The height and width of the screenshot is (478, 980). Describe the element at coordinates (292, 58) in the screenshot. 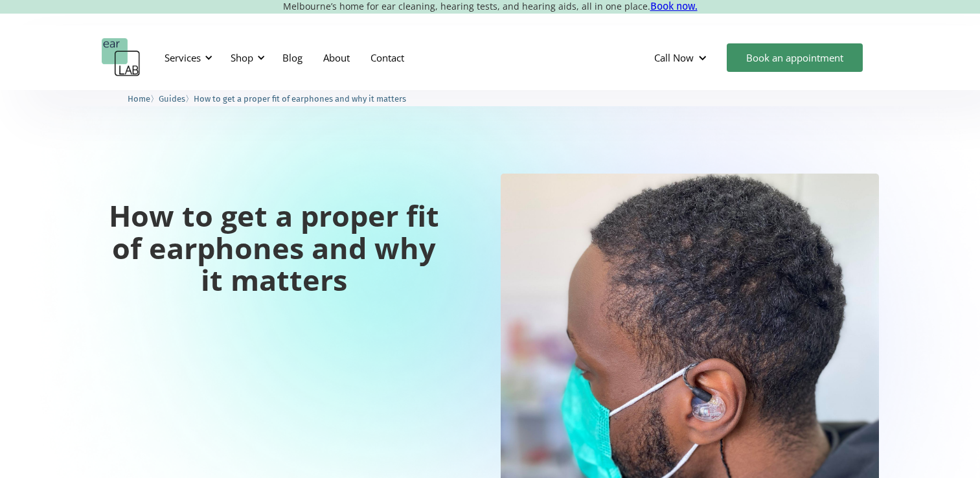

I see `a: Blog` at that location.